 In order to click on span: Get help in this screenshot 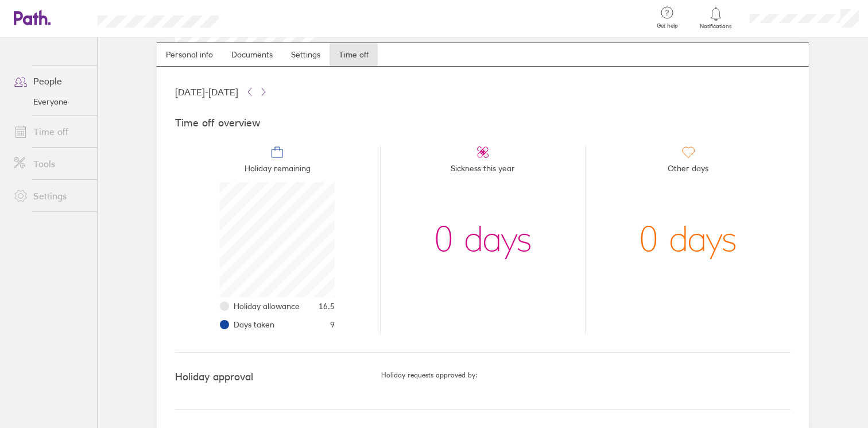, I will do `click(667, 26)`.